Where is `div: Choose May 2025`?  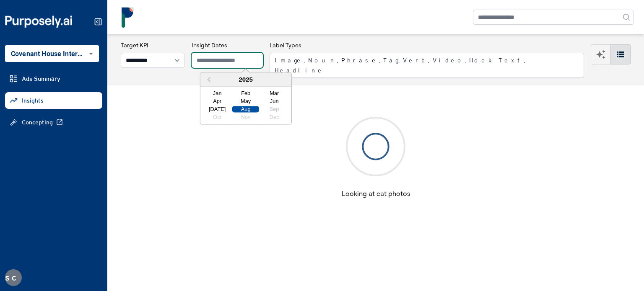 div: Choose May 2025 is located at coordinates (245, 101).